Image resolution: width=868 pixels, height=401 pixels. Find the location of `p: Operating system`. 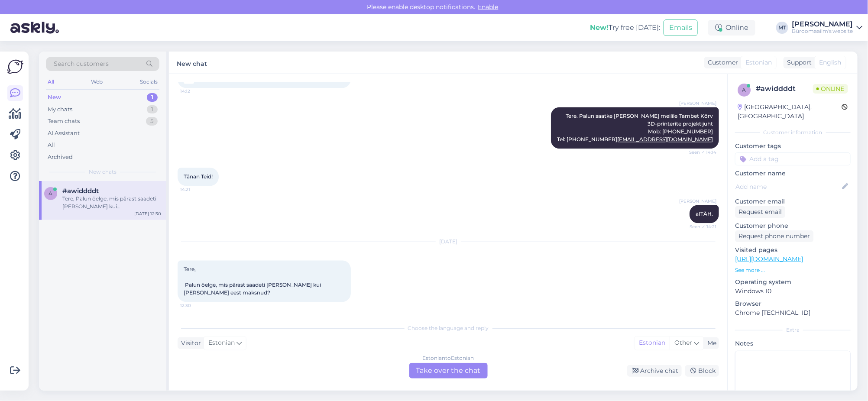

p: Operating system is located at coordinates (793, 282).